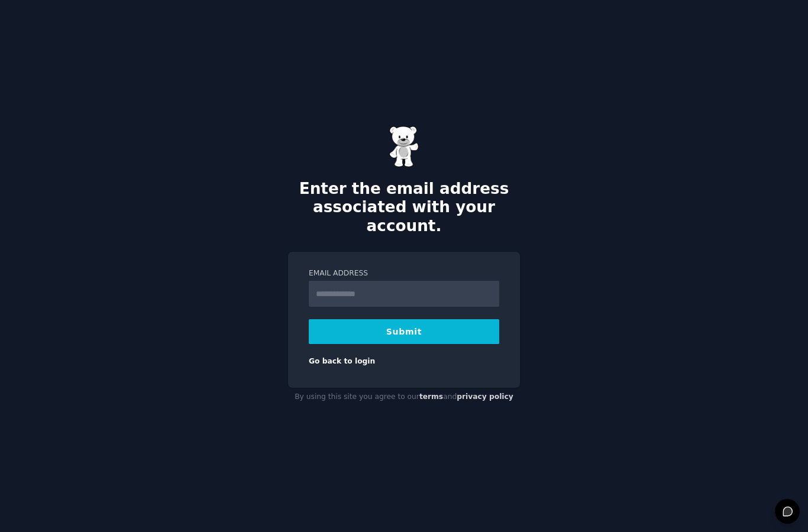  I want to click on a: terms, so click(431, 397).